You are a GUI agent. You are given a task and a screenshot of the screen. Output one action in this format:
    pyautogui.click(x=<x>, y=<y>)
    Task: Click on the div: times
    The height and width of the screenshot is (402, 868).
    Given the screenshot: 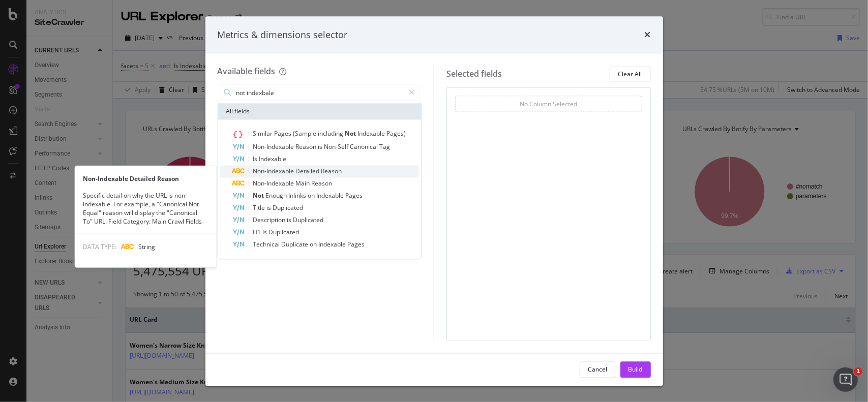 What is the action you would take?
    pyautogui.click(x=648, y=35)
    